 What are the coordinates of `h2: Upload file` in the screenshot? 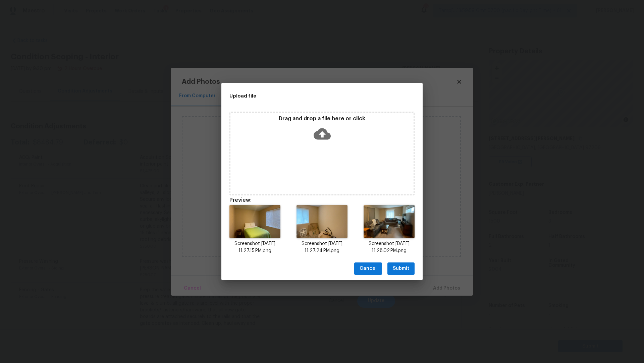 It's located at (307, 96).